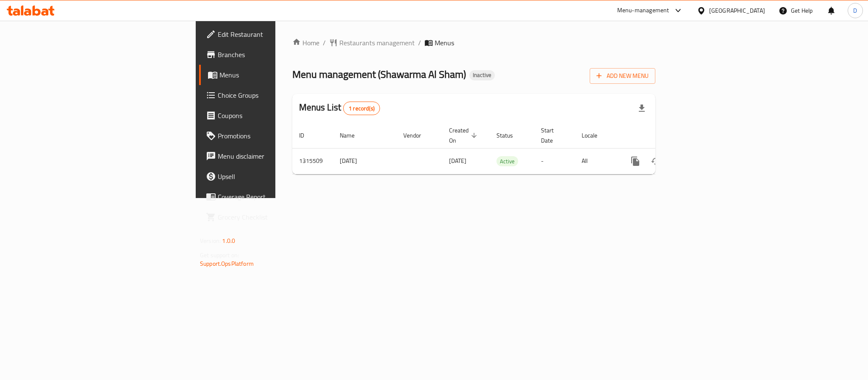  What do you see at coordinates (270, 136) in the screenshot?
I see `a: Promotions` at bounding box center [270, 136].